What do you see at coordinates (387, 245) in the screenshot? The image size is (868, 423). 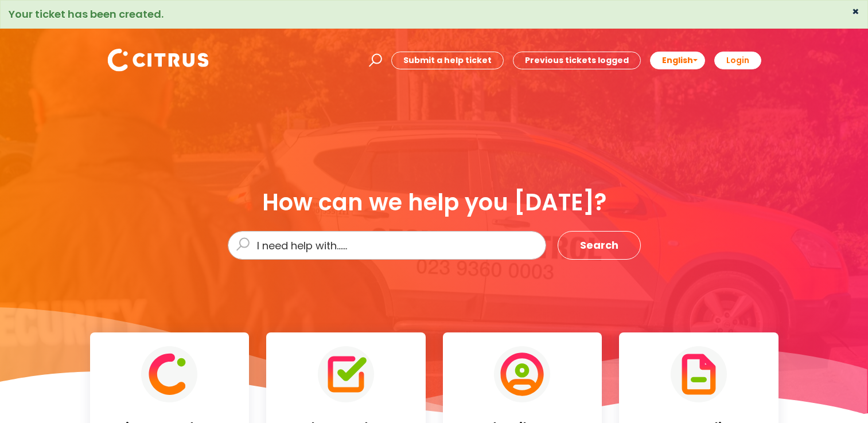 I see `input: I need help with......` at bounding box center [387, 245].